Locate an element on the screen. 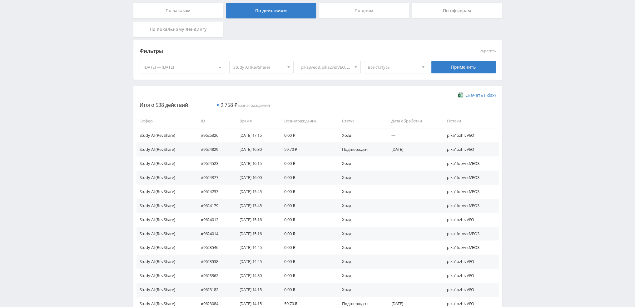  div: По действиям is located at coordinates (271, 11).